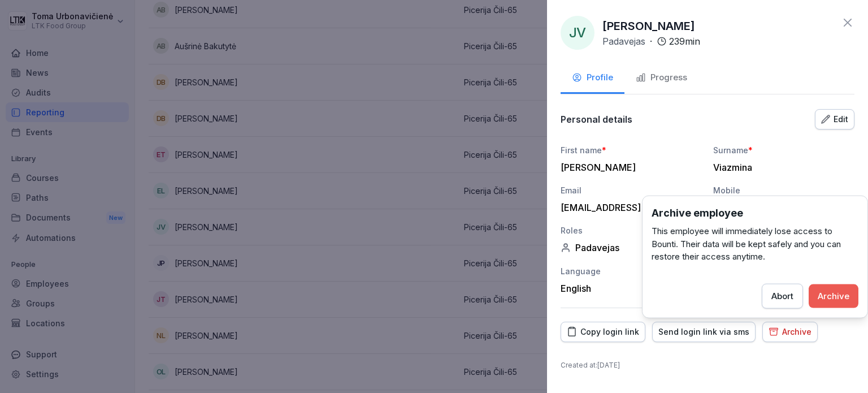 The image size is (868, 393). I want to click on button: Send login link via sms, so click(703, 332).